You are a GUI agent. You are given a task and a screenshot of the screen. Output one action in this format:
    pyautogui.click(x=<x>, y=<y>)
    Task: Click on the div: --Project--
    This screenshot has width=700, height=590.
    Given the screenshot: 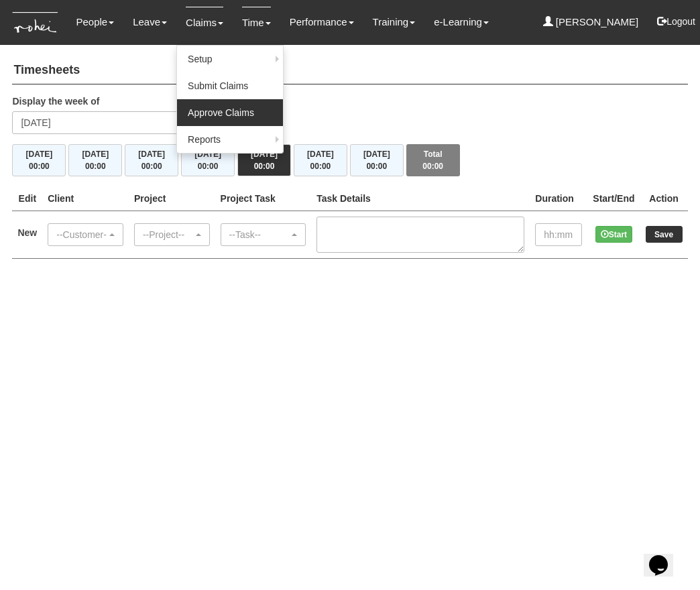 What is the action you would take?
    pyautogui.click(x=168, y=234)
    